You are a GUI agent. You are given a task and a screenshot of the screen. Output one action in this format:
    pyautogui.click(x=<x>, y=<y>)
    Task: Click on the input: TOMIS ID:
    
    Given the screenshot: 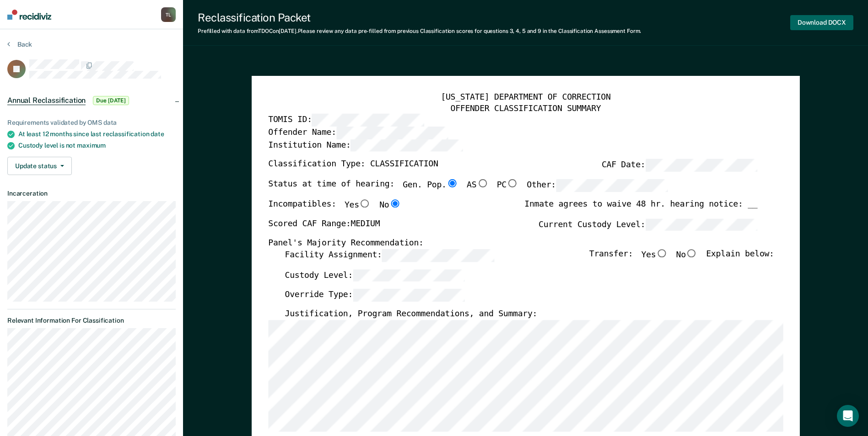 What is the action you would take?
    pyautogui.click(x=367, y=120)
    